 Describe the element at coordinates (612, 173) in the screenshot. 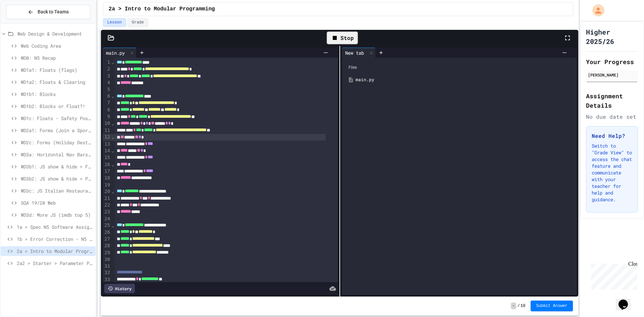

I see `p: Switch to "Grade View" to access the chat feature and communicate with your teacher for help and ...` at that location.